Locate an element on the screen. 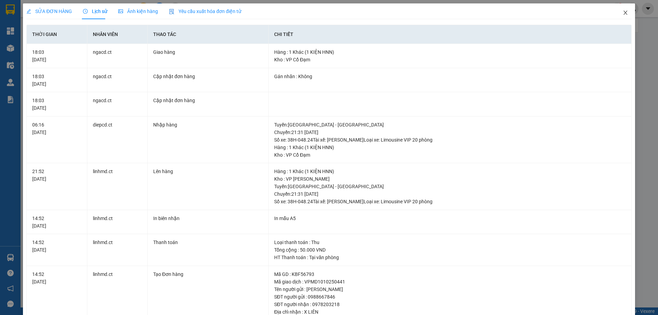 The width and height of the screenshot is (658, 315). div: Tổng cộng : 50.000 VND is located at coordinates (450, 250).